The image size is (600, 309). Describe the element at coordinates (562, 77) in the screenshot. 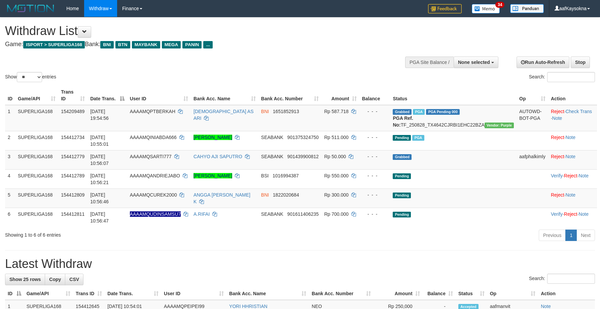

I see `label: Search:` at that location.